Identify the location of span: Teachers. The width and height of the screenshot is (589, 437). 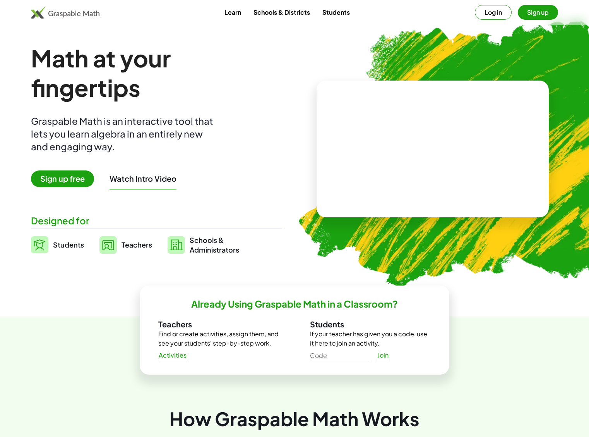
(137, 244).